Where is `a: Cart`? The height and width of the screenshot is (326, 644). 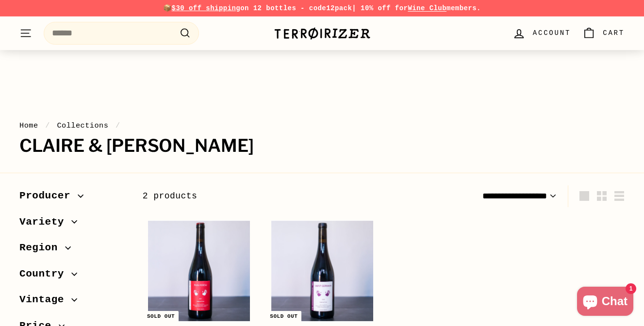 a: Cart is located at coordinates (603, 33).